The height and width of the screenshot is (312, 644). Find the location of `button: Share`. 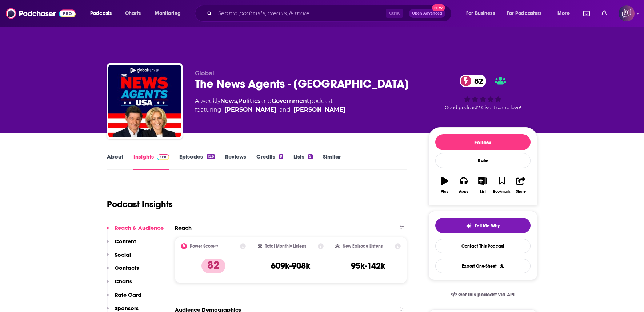

button: Share is located at coordinates (521, 185).